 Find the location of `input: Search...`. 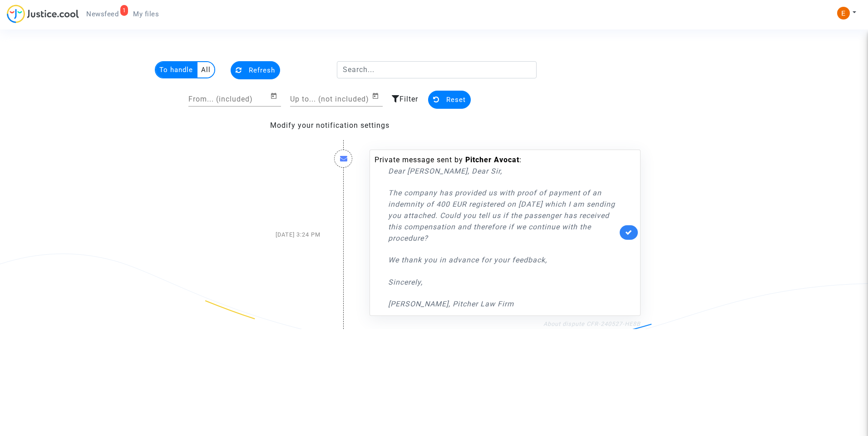

input: Search... is located at coordinates (436, 70).